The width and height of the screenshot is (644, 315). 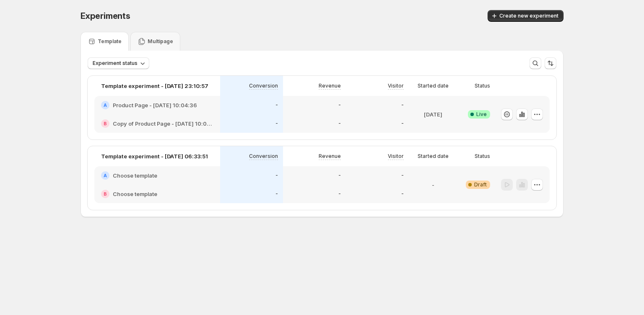 What do you see at coordinates (118, 64) in the screenshot?
I see `button: Experiment status` at bounding box center [118, 64].